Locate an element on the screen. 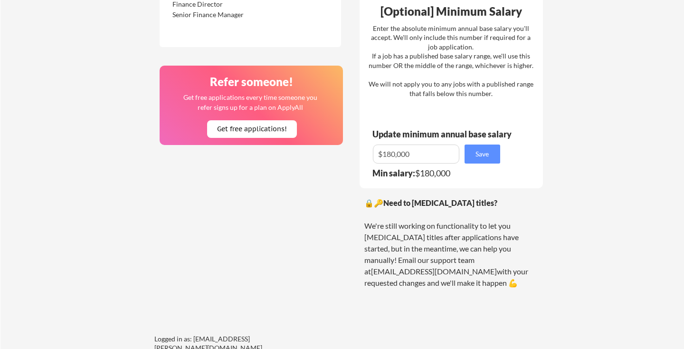 This screenshot has height=349, width=684. div: Update minimum annual base salary is located at coordinates (444, 134).